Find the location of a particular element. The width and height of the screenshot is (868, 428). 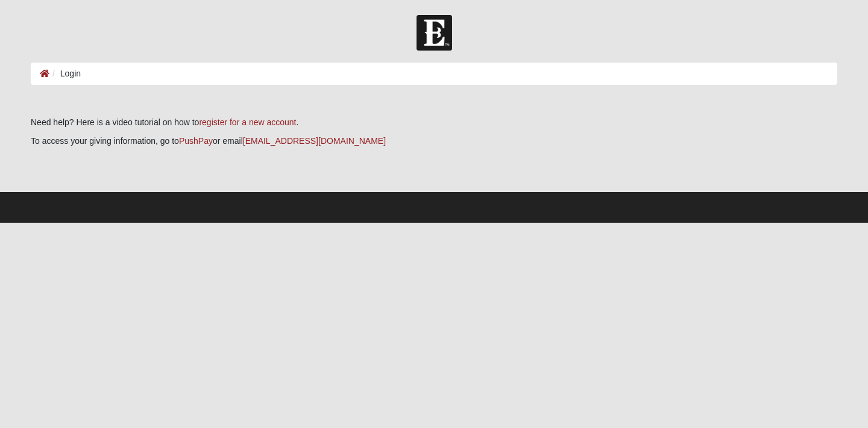

a: PushPay is located at coordinates (196, 141).